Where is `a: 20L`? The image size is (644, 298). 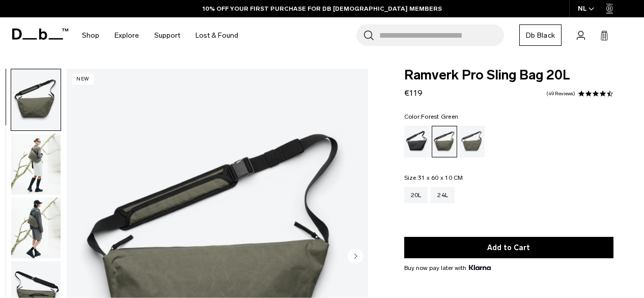 a: 20L is located at coordinates (416, 195).